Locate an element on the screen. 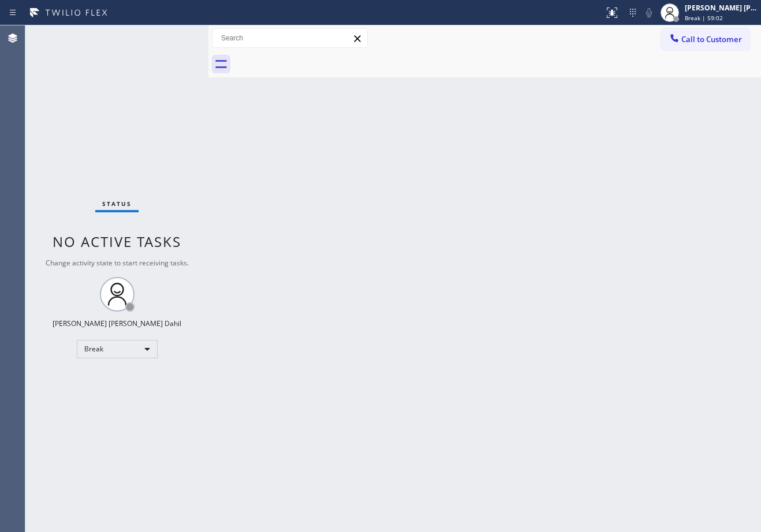 This screenshot has width=761, height=532. span: Change activity state to start receiving tasks. is located at coordinates (118, 263).